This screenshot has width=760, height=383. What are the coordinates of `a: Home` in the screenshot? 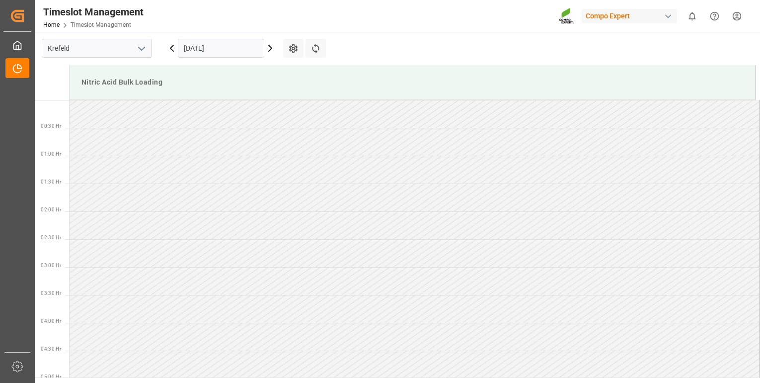 It's located at (51, 25).